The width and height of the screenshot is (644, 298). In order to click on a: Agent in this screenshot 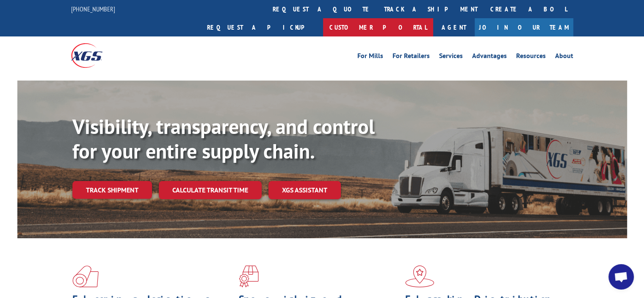, I will do `click(454, 27)`.